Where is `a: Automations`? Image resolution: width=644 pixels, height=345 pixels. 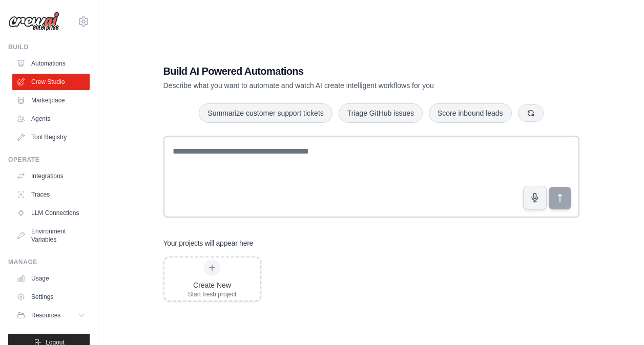 a: Automations is located at coordinates (51, 64).